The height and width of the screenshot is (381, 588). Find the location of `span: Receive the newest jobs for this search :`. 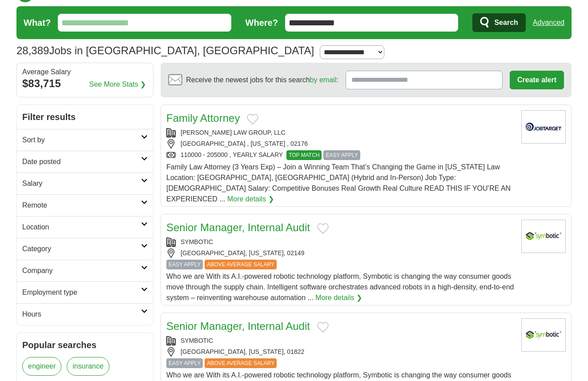

span: Receive the newest jobs for this search : is located at coordinates (262, 80).